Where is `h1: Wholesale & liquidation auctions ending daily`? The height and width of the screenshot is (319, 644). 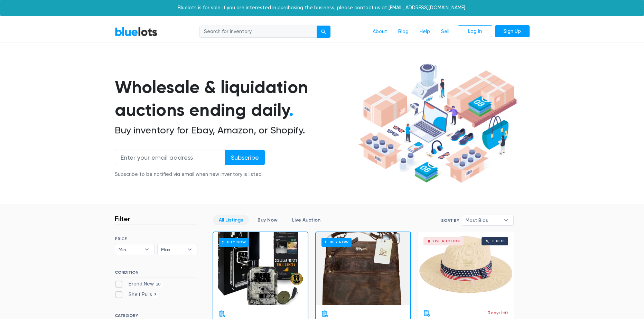
h1: Wholesale & liquidation auctions ending daily is located at coordinates (235, 98).